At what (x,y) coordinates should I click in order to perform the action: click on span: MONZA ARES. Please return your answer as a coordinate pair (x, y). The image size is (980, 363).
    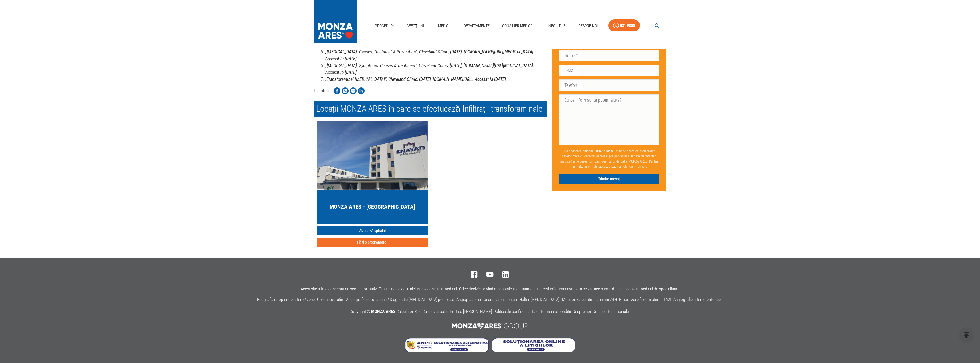
    Looking at the image, I should click on (383, 312).